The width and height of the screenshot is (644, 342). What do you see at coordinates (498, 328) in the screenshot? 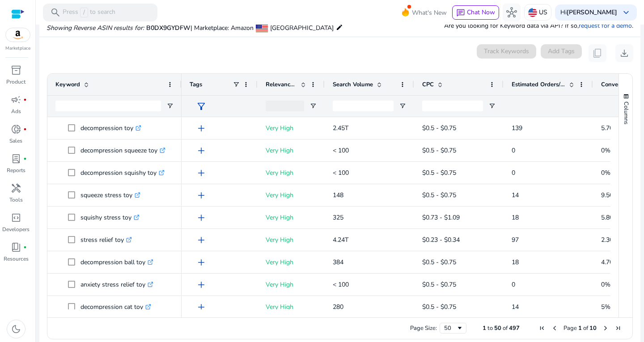
I see `span: 50` at bounding box center [498, 328].